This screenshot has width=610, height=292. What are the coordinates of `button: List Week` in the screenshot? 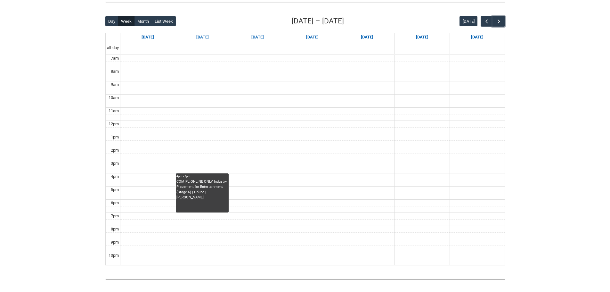 It's located at (164, 21).